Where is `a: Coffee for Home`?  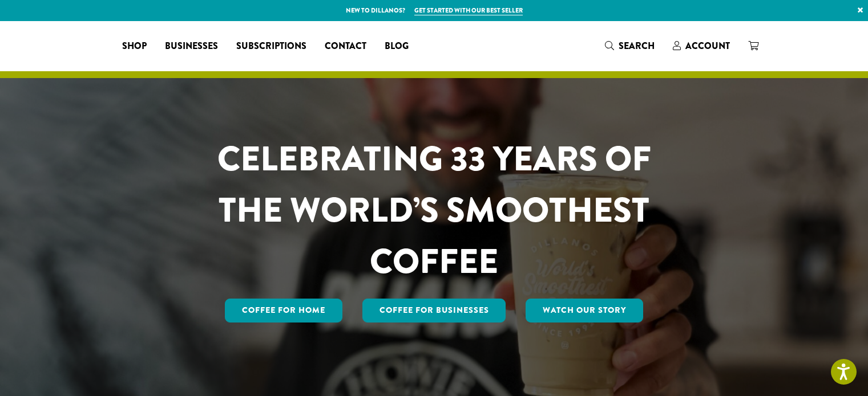
a: Coffee for Home is located at coordinates (284, 311).